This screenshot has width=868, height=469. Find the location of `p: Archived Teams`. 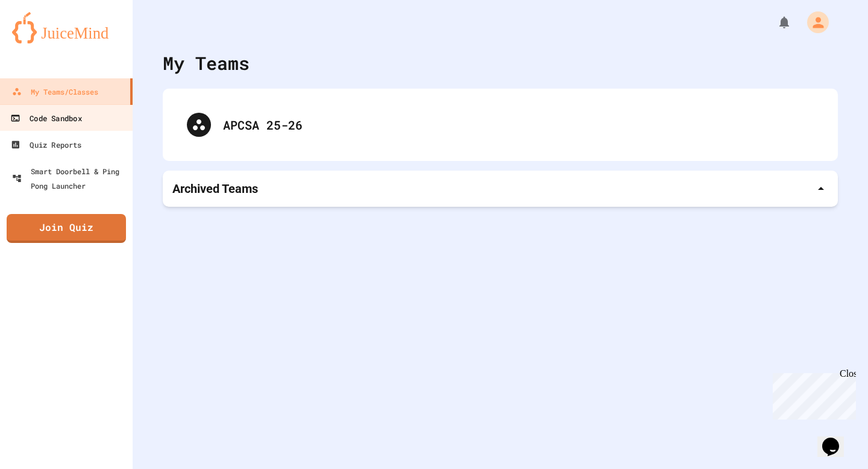

p: Archived Teams is located at coordinates (215, 189).